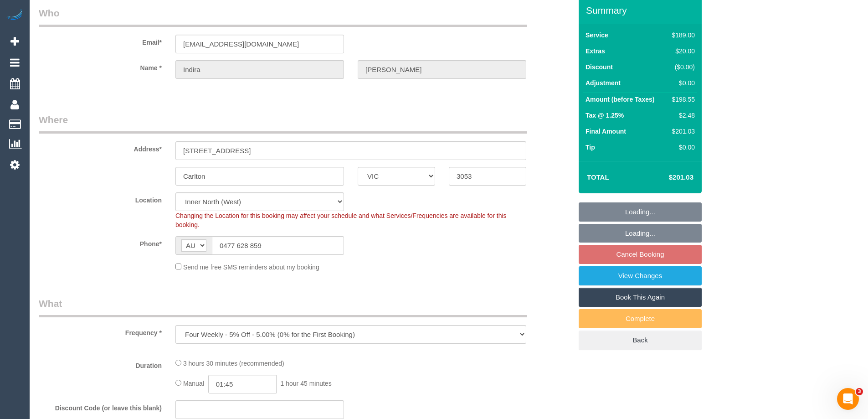  I want to click on label: Final Amount, so click(605, 131).